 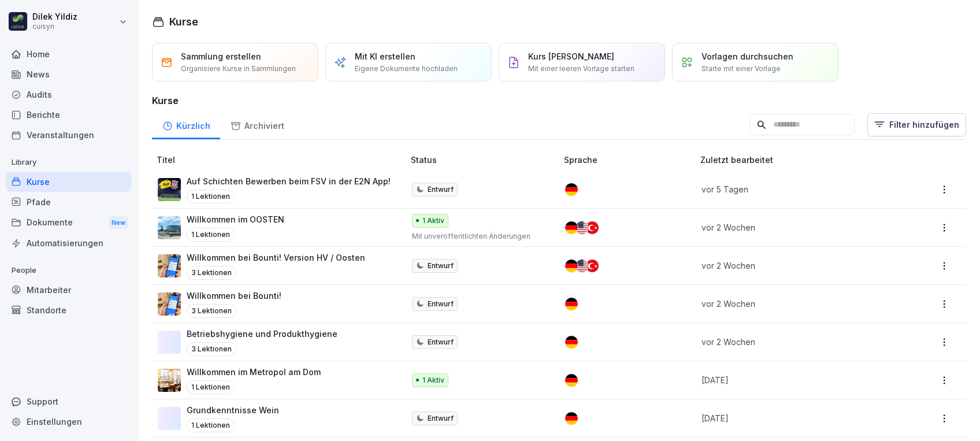 I want to click on img: ix1ykoc2zihs2snthutkekki.png, so click(x=169, y=228).